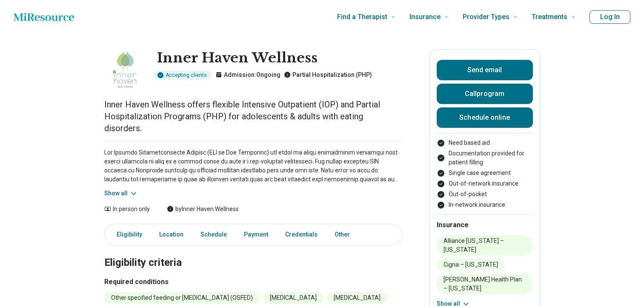  Describe the element at coordinates (202, 209) in the screenshot. I see `div: by Inner Haven Wellness` at that location.